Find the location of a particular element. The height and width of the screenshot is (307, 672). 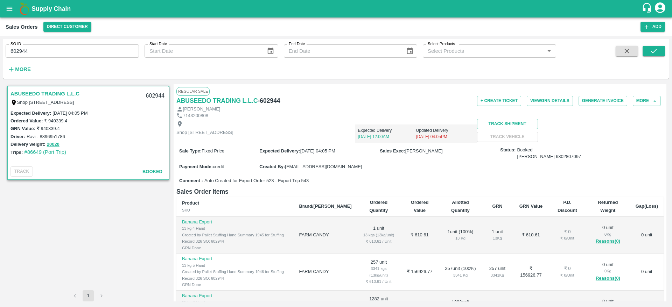

label: Start Date is located at coordinates (158, 44).